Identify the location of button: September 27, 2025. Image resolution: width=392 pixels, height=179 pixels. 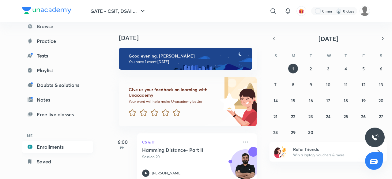
(381, 116).